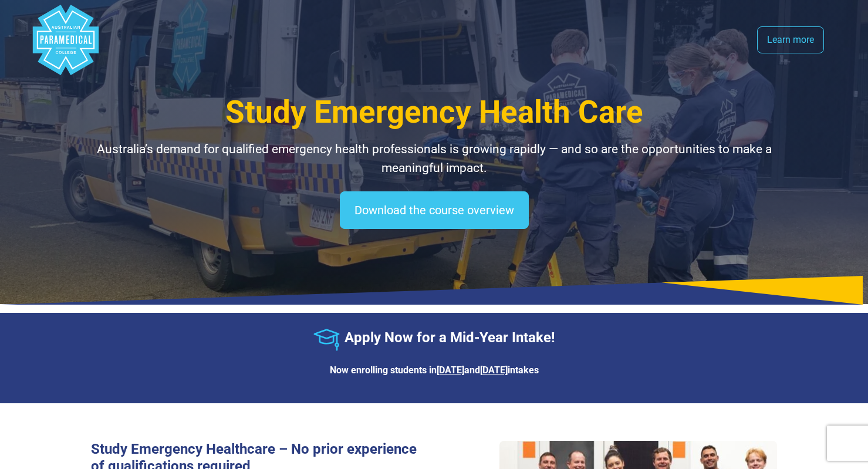 This screenshot has height=469, width=868. I want to click on a: Download the course overview, so click(435, 210).